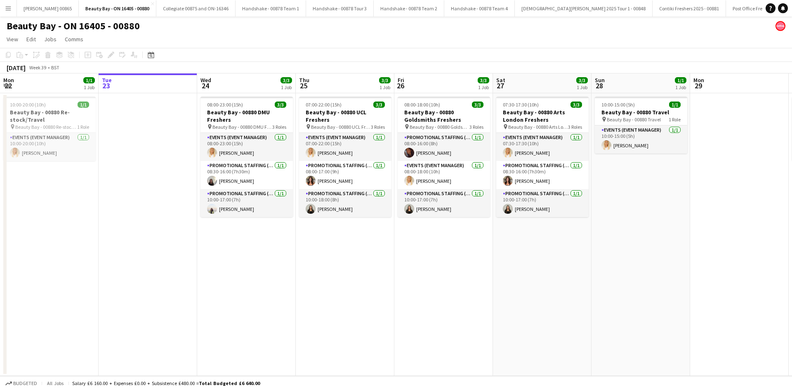 This screenshot has height=390, width=792. What do you see at coordinates (166, 383) in the screenshot?
I see `div: Salary £6 160.00 + Expenses £0.00 + Subsistence £480.00 =` at bounding box center [166, 383].